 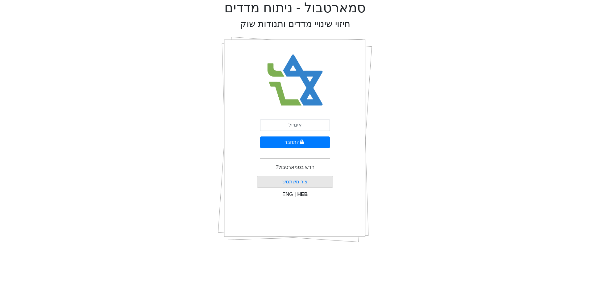 What do you see at coordinates (295, 142) in the screenshot?
I see `button: התחבר` at bounding box center [295, 142].